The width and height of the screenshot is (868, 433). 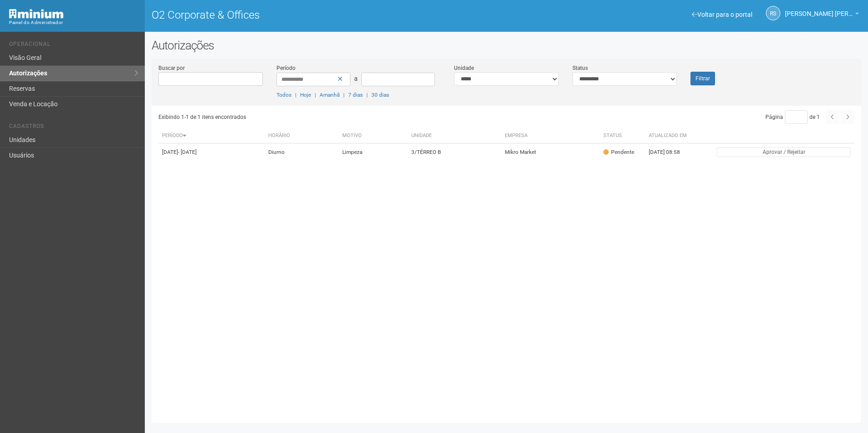 What do you see at coordinates (464, 68) in the screenshot?
I see `label: Unidade` at bounding box center [464, 68].